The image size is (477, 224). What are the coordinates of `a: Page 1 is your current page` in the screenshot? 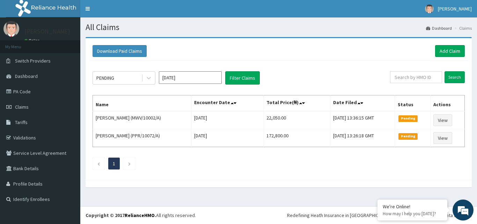 It's located at (114, 163).